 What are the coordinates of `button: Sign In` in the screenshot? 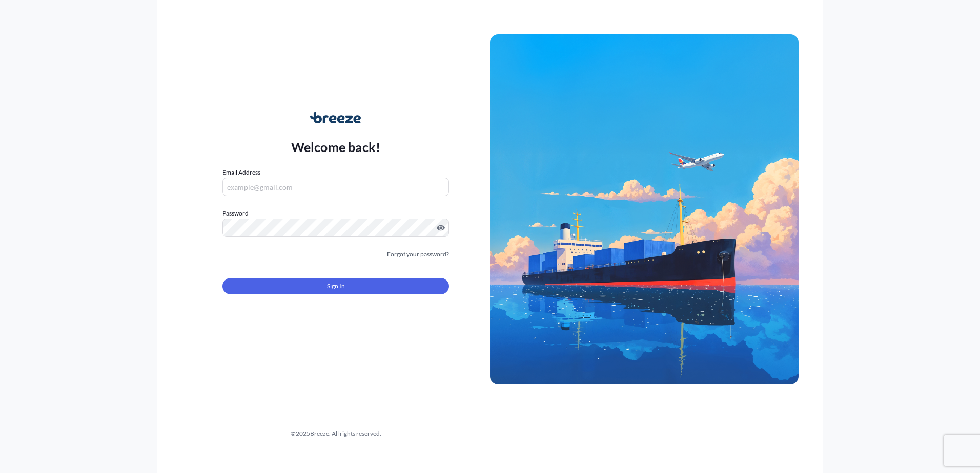 It's located at (336, 286).